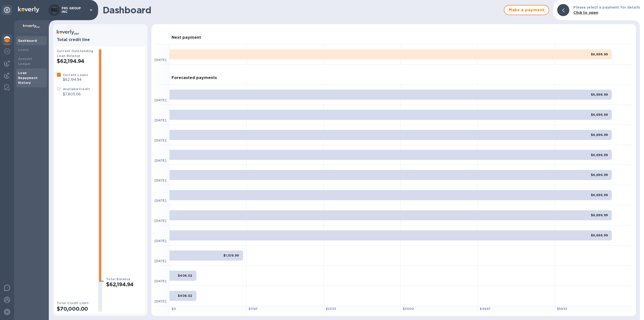  I want to click on h1: Dashboard, so click(302, 10).